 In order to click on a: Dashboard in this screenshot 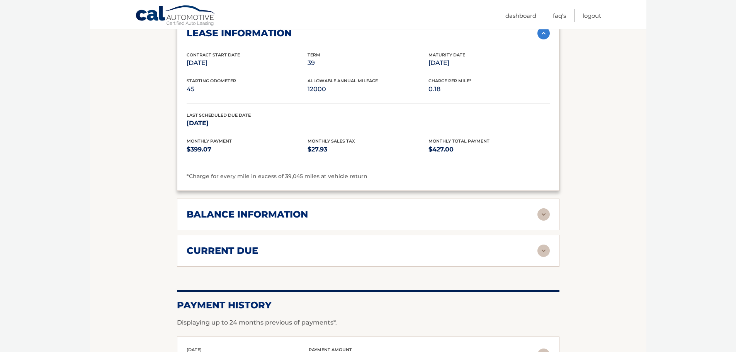, I will do `click(521, 15)`.